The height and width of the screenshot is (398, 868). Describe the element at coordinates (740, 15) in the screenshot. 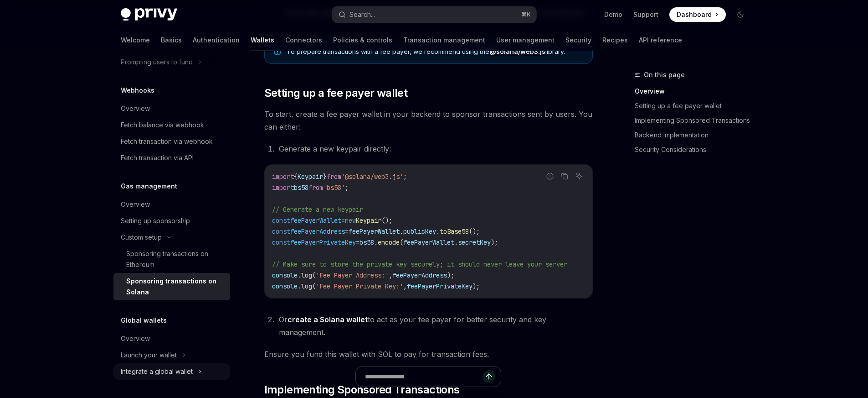

I see `button: Toggle dark mode` at that location.